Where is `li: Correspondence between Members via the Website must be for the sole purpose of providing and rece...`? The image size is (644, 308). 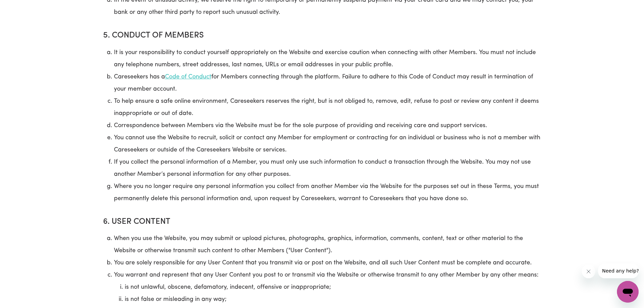
li: Correspondence between Members via the Website must be for the sole purpose of providing and rece... is located at coordinates (328, 126).